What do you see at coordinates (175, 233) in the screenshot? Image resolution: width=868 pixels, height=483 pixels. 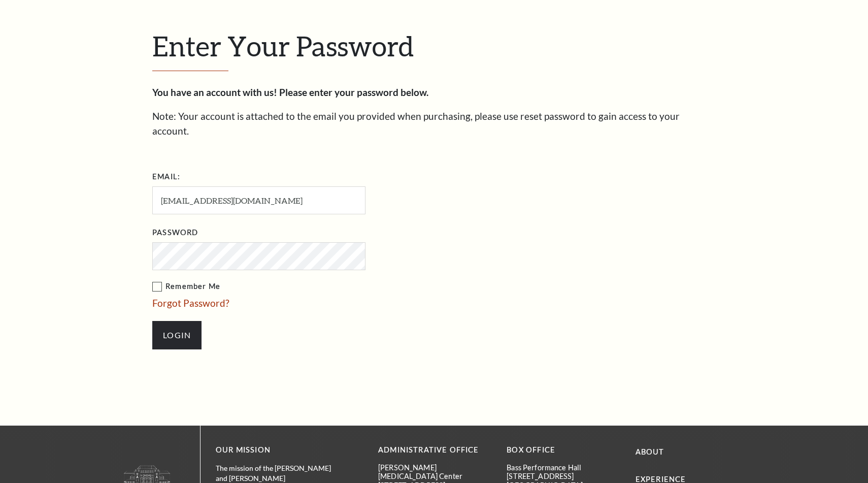 I see `label: Password` at bounding box center [175, 233].